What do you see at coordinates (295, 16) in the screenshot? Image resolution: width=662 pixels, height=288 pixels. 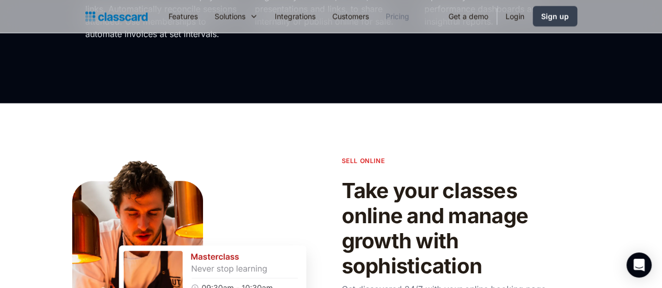 I see `a: Integrations` at bounding box center [295, 16].